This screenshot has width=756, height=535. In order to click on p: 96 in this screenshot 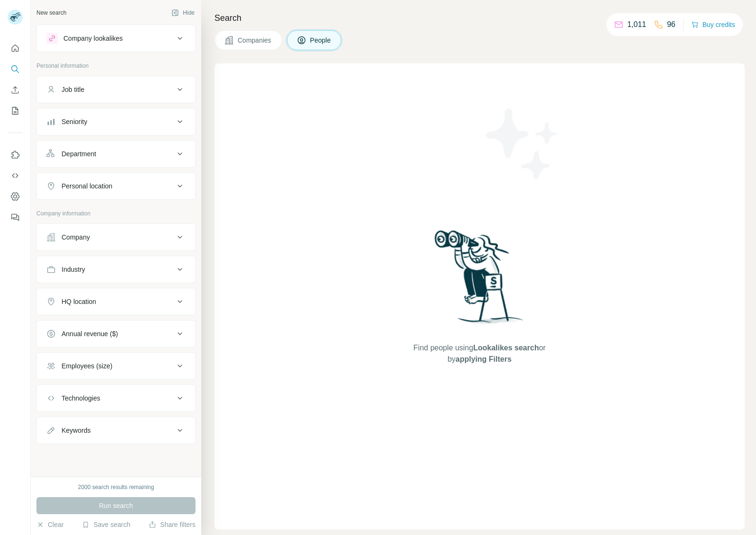, I will do `click(671, 25)`.